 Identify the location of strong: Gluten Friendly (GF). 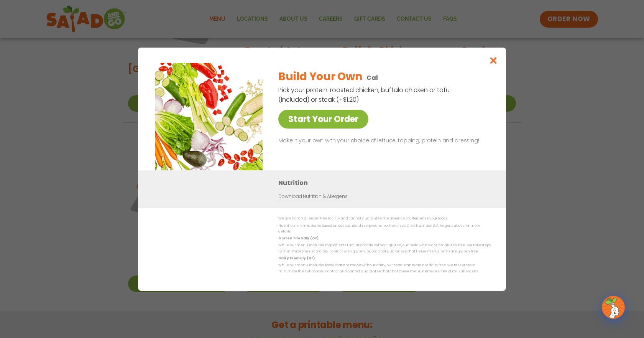
(299, 238).